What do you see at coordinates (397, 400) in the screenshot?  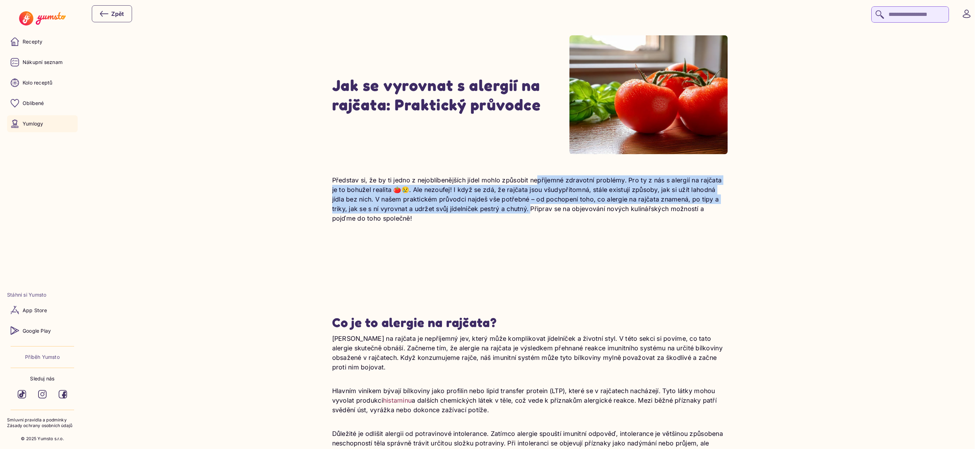 I see `a: histaminu` at bounding box center [397, 400].